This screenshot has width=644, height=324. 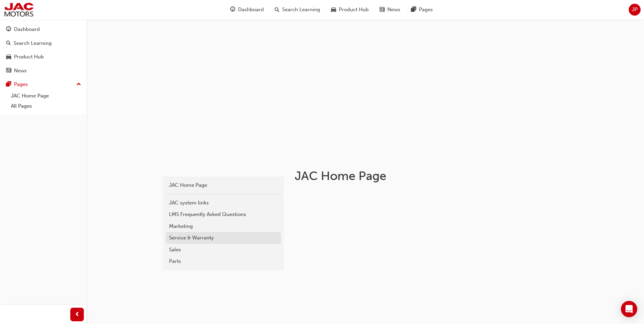 What do you see at coordinates (630, 309) in the screenshot?
I see `div: Open Intercom Messenger` at bounding box center [630, 309].